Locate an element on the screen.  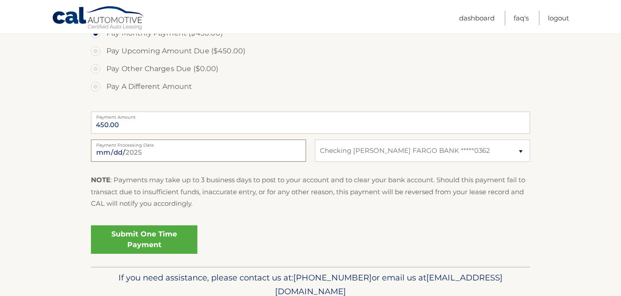
label: Pay A Different Amount is located at coordinates (311, 87).